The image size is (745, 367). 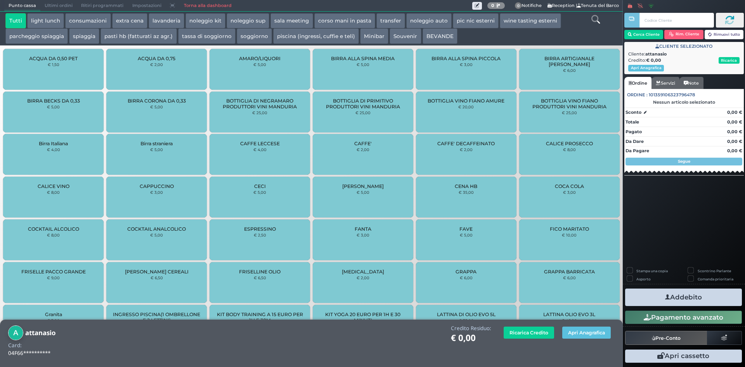 What do you see at coordinates (130, 21) in the screenshot?
I see `button: extra cena` at bounding box center [130, 21].